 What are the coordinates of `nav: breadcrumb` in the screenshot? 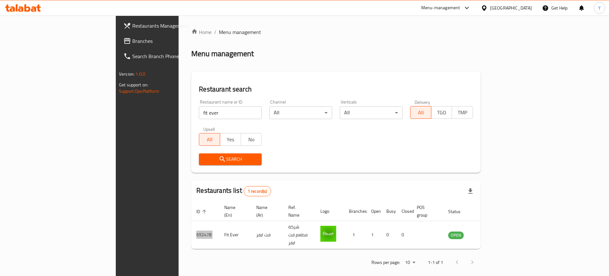 It's located at (336, 32).